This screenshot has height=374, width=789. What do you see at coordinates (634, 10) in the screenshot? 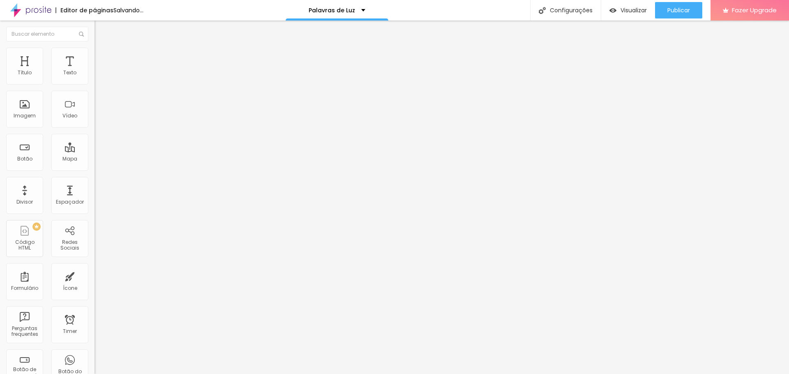
I see `span: Visualizar` at bounding box center [634, 10].